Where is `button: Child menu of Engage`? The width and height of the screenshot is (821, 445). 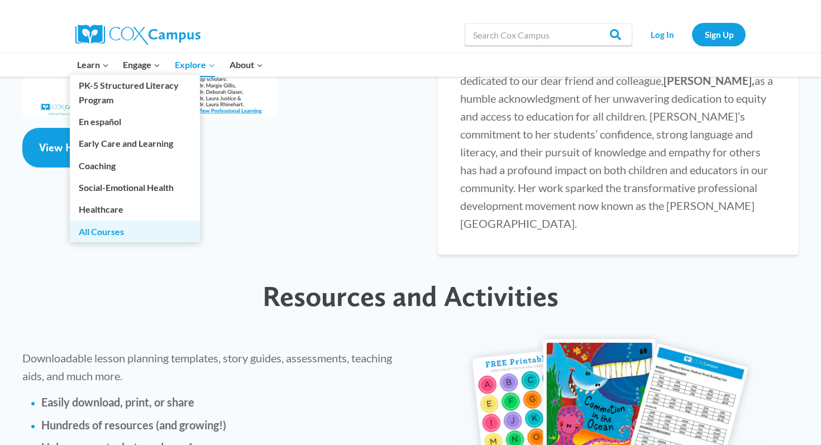
button: Child menu of Engage is located at coordinates (142, 65).